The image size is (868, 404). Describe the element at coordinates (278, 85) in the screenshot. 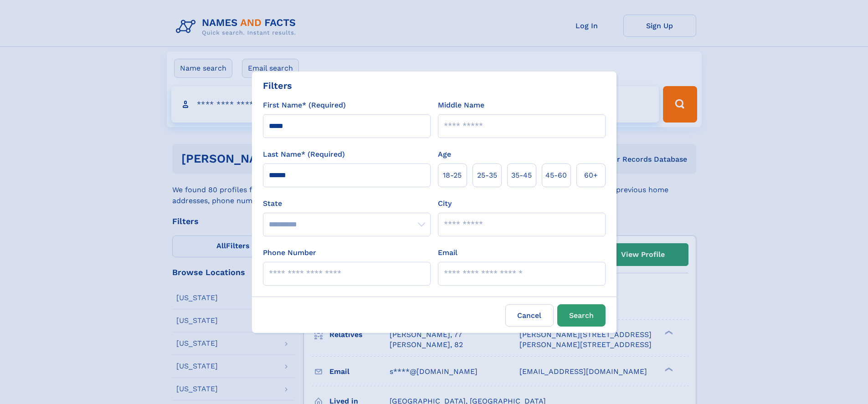

I see `div: Filters` at that location.